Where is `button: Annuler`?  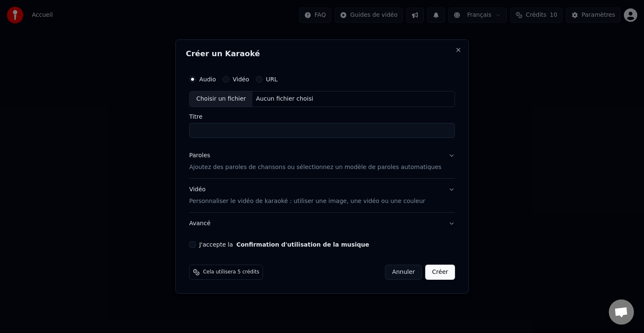 button: Annuler is located at coordinates (403, 272).